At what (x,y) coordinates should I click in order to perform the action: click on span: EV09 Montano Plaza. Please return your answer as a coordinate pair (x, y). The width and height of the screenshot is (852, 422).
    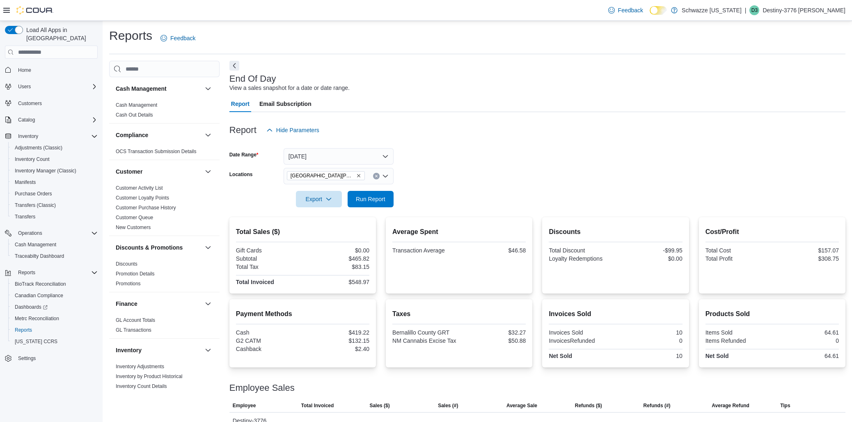
    Looking at the image, I should click on (326, 176).